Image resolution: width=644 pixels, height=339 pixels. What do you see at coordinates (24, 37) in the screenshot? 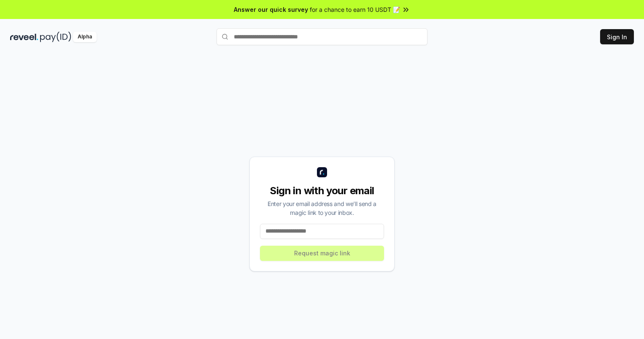
I see `img: reveel_dark` at bounding box center [24, 37].